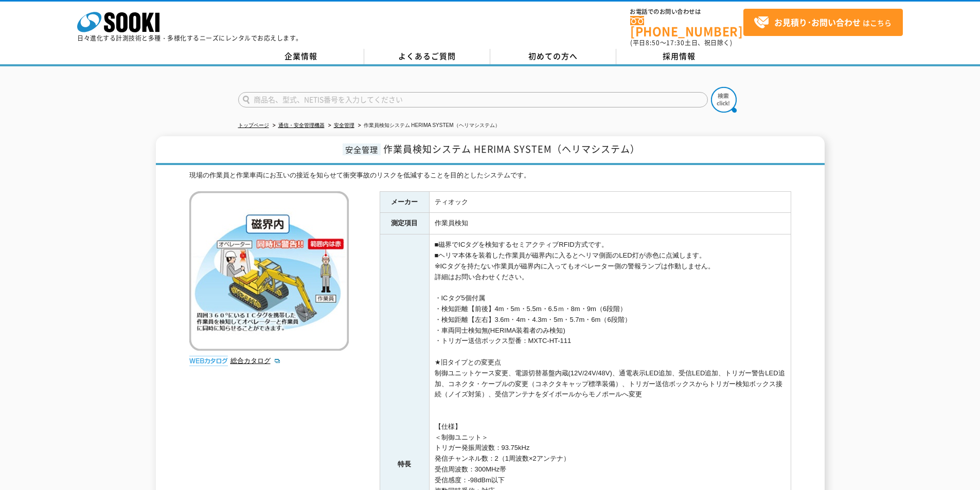  What do you see at coordinates (676, 43) in the screenshot?
I see `span: 17:30` at bounding box center [676, 43].